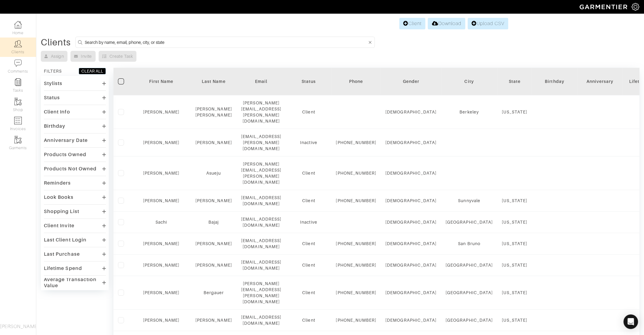 Image resolution: width=644 pixels, height=335 pixels. What do you see at coordinates (357, 82) in the screenshot?
I see `div: Phone` at bounding box center [357, 82].